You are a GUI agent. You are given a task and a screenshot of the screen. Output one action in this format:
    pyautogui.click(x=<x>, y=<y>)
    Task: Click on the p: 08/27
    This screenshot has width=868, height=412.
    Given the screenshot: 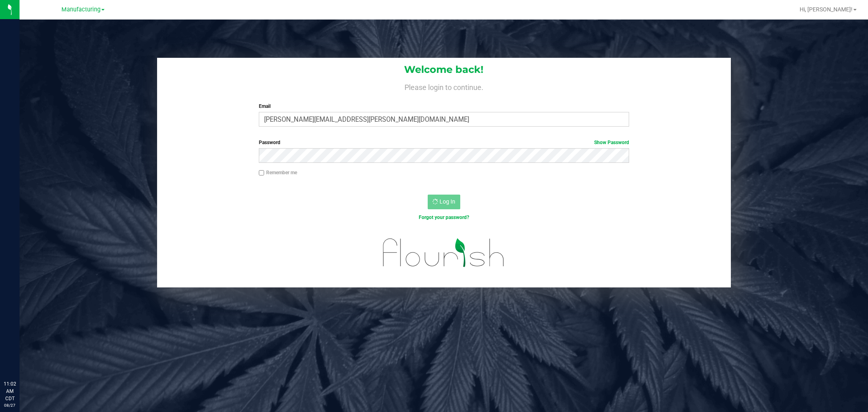 What is the action you would take?
    pyautogui.click(x=10, y=405)
    